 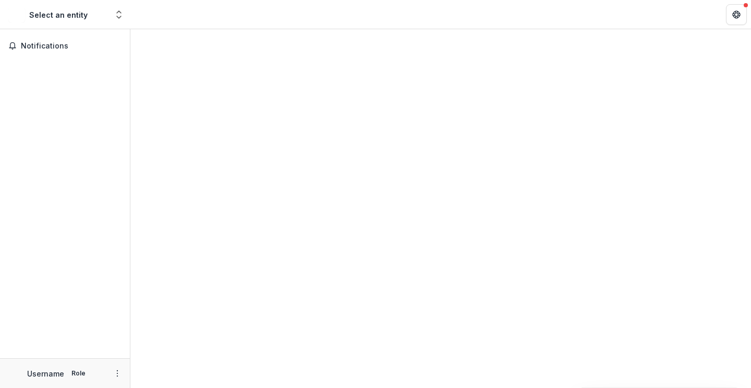 What do you see at coordinates (119, 15) in the screenshot?
I see `button: Open entity switcher` at bounding box center [119, 15].